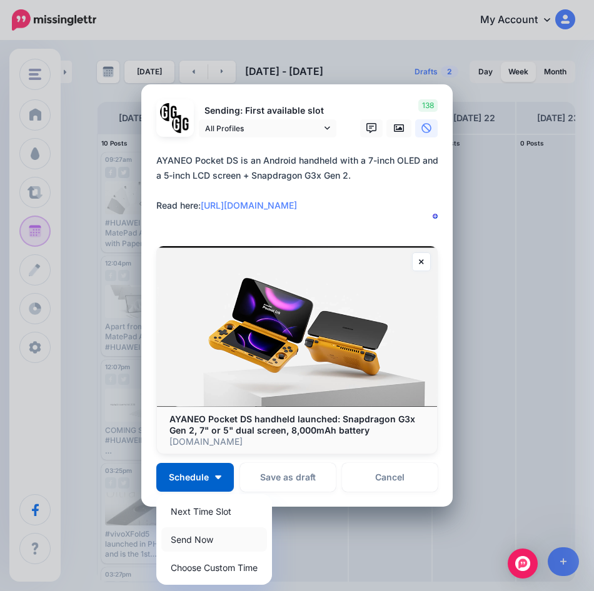 This screenshot has height=591, width=594. Describe the element at coordinates (300, 183) in the screenshot. I see `div: AYANEO Pocket DS is an Android handheld with a 7-inch OLED and a 5-inch LCD screen + Snapdragon G...` at that location.